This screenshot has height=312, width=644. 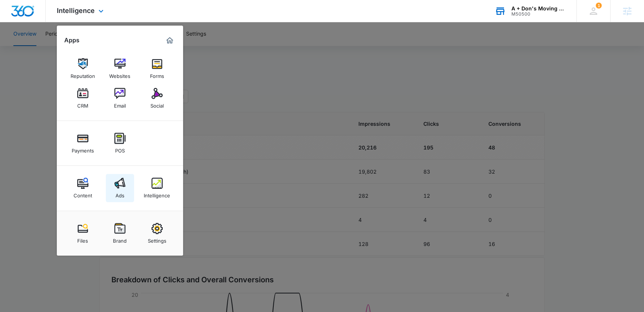 What do you see at coordinates (120, 194) in the screenshot?
I see `div: Ads` at bounding box center [120, 194].